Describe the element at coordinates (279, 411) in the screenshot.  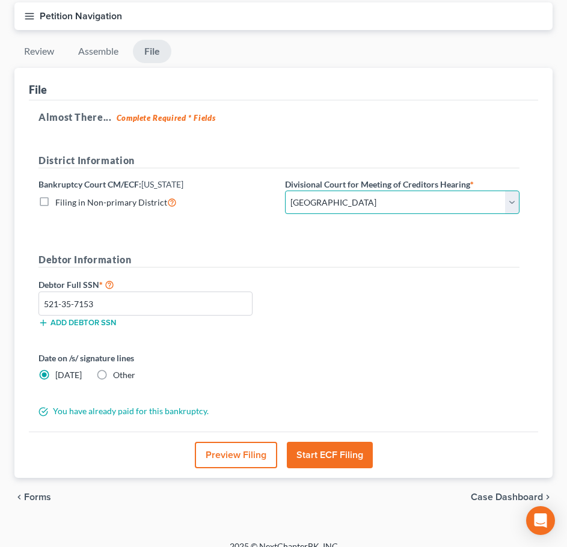
I see `div: You have already paid for this bankruptcy.` at that location.